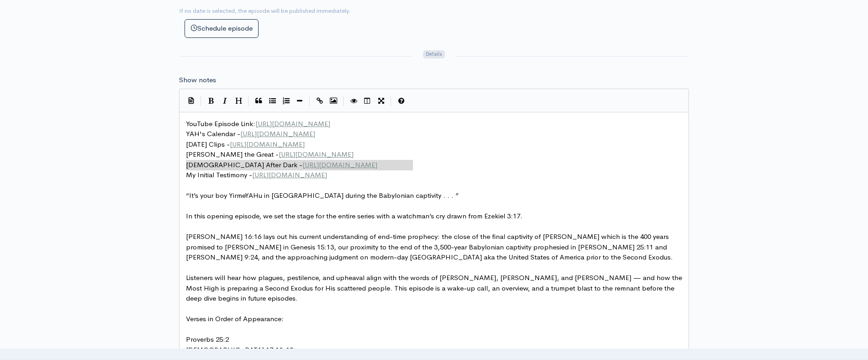 The height and width of the screenshot is (360, 868). What do you see at coordinates (208, 339) in the screenshot?
I see `span: Proverbs 25:2` at bounding box center [208, 339].